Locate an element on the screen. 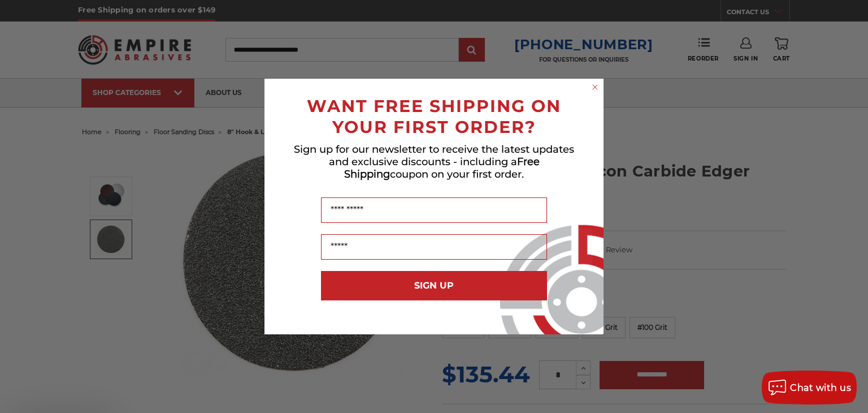 The width and height of the screenshot is (868, 413). span: Free Shipping is located at coordinates (442, 168).